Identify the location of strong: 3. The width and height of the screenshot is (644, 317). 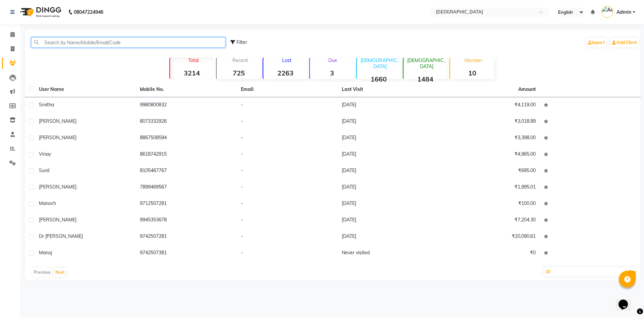
(332, 73).